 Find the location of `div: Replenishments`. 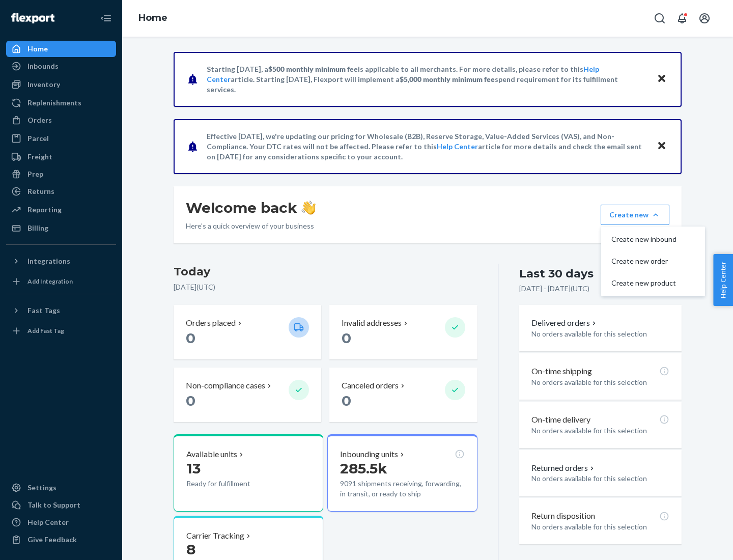

div: Replenishments is located at coordinates (54, 103).